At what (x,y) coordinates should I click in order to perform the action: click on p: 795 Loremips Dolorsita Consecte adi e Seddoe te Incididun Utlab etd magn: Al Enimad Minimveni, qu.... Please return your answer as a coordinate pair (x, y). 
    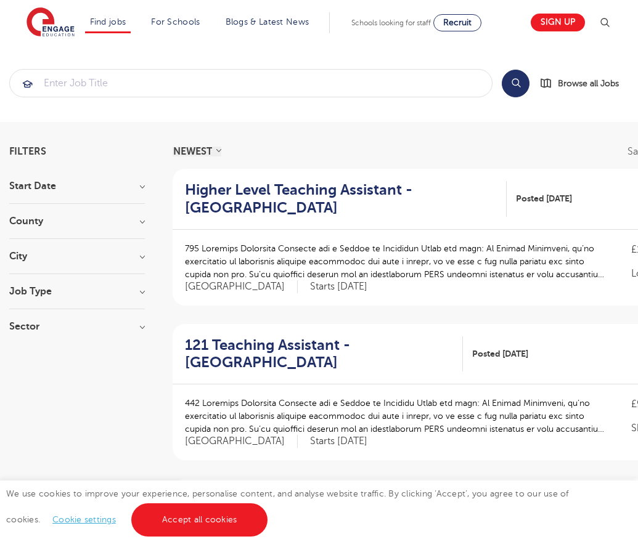
    Looking at the image, I should click on (396, 261).